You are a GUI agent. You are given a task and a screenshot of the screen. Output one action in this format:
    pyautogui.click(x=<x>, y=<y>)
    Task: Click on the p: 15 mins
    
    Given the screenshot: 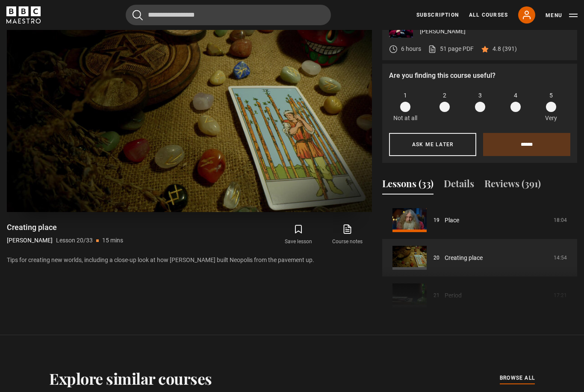 What is the action you would take?
    pyautogui.click(x=112, y=241)
    